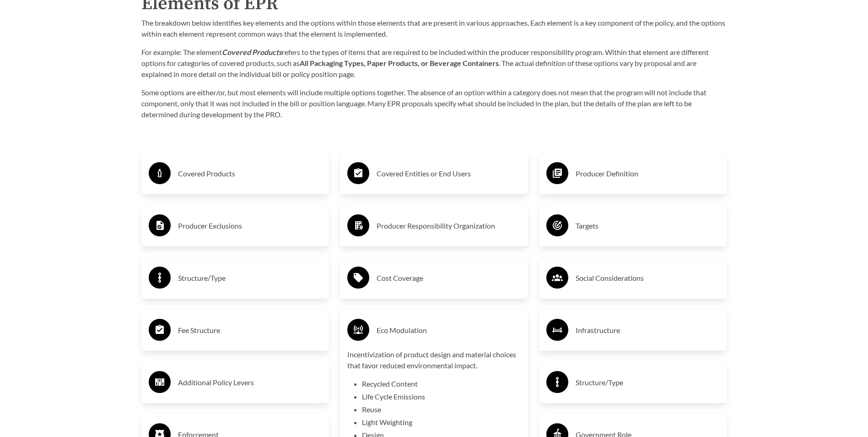  Describe the element at coordinates (434, 360) in the screenshot. I see `p: Incentivization of product design and material choices that favor reduced environmental impact.` at that location.